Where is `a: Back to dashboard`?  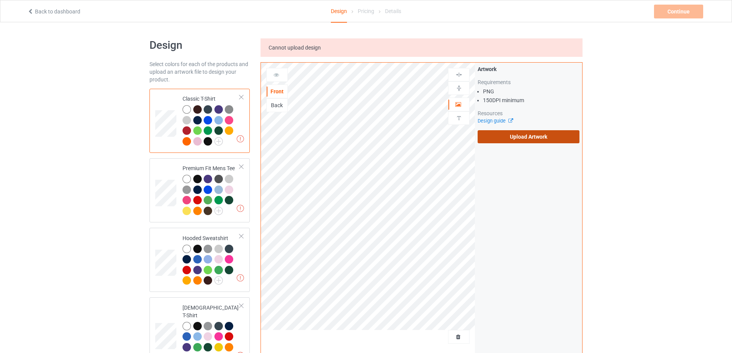 a: Back to dashboard is located at coordinates (54, 12).